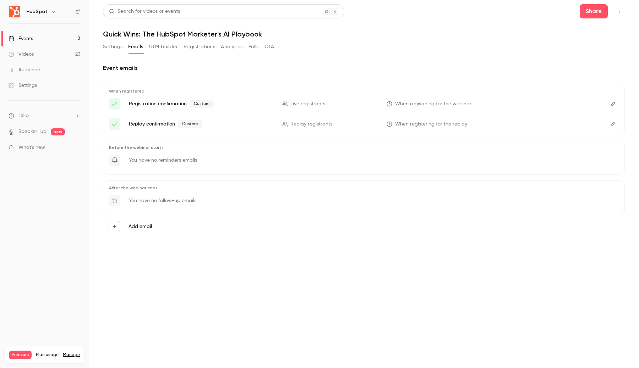 Image resolution: width=639 pixels, height=368 pixels. Describe the element at coordinates (21, 39) in the screenshot. I see `div: Events` at that location.